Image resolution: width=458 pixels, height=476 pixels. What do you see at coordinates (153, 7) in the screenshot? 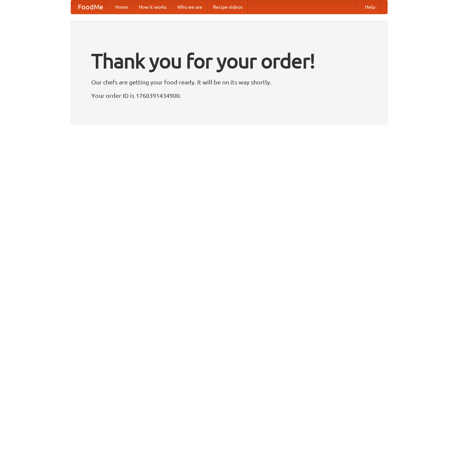
I see `a: How it works` at bounding box center [153, 7].